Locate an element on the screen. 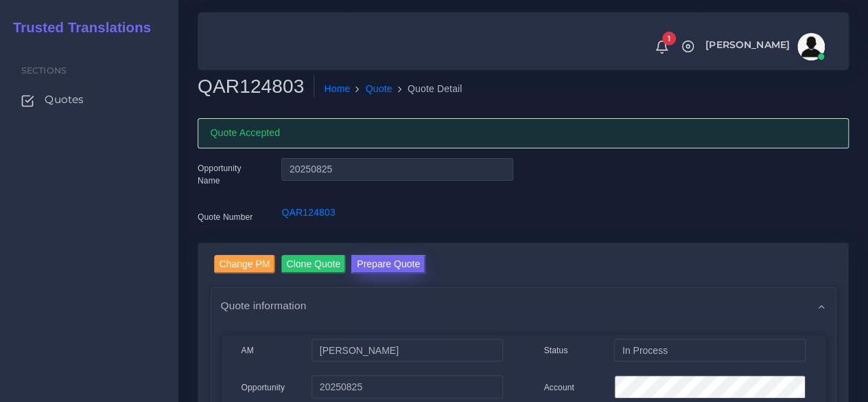 Image resolution: width=868 pixels, height=402 pixels. img: avatar is located at coordinates (811, 47).